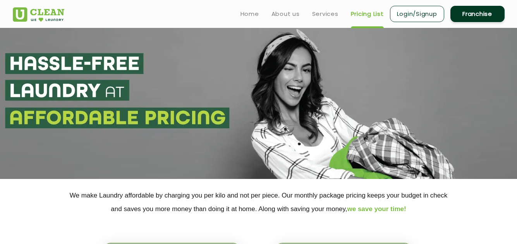 This screenshot has height=244, width=517. Describe the element at coordinates (377, 209) in the screenshot. I see `span: we save your time!` at that location.